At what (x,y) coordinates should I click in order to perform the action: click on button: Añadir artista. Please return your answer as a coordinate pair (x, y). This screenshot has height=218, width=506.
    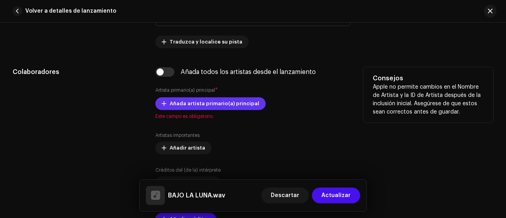
    Looking at the image, I should click on (183, 148).